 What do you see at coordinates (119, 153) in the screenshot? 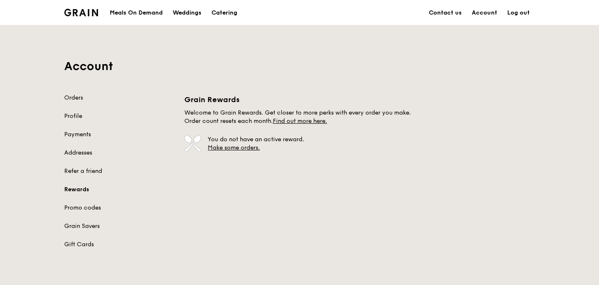
I see `a: Addresses` at bounding box center [119, 153].